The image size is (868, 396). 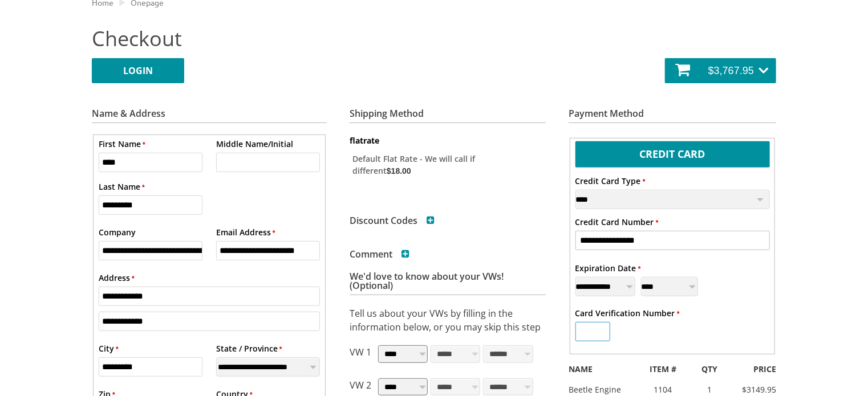 I want to click on label: Credit Card Type, so click(x=610, y=181).